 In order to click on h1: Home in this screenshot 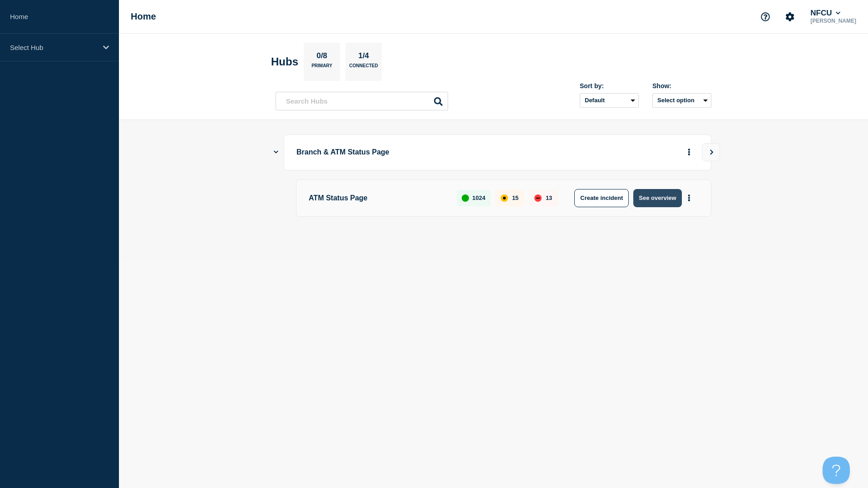, I will do `click(144, 17)`.